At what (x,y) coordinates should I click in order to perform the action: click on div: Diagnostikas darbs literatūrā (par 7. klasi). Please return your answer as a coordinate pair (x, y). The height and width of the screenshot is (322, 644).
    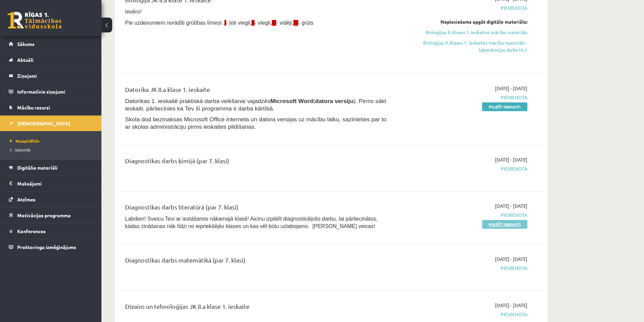
    Looking at the image, I should click on (257, 208).